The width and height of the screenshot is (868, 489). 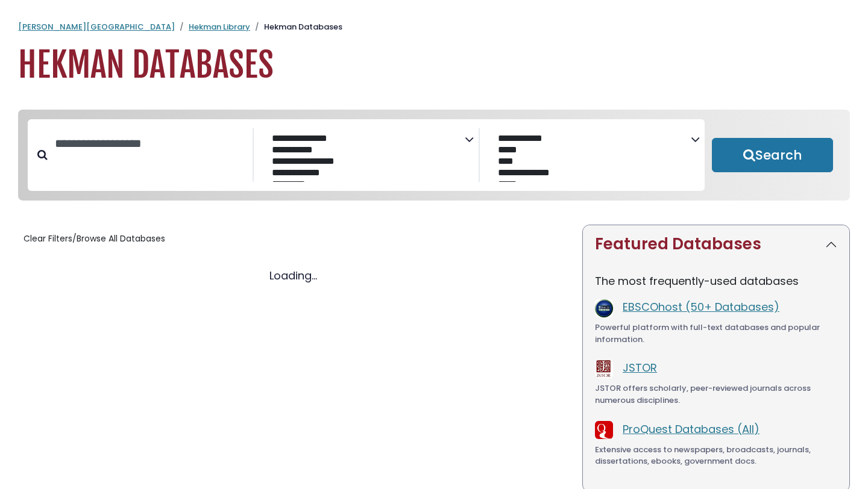 What do you see at coordinates (296, 27) in the screenshot?
I see `li: Hekman Databases` at bounding box center [296, 27].